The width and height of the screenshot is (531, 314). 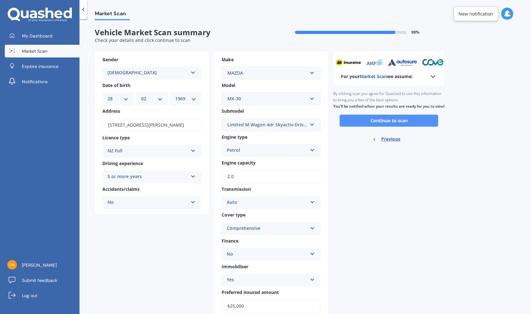 I want to click on span: Licence type, so click(x=116, y=138).